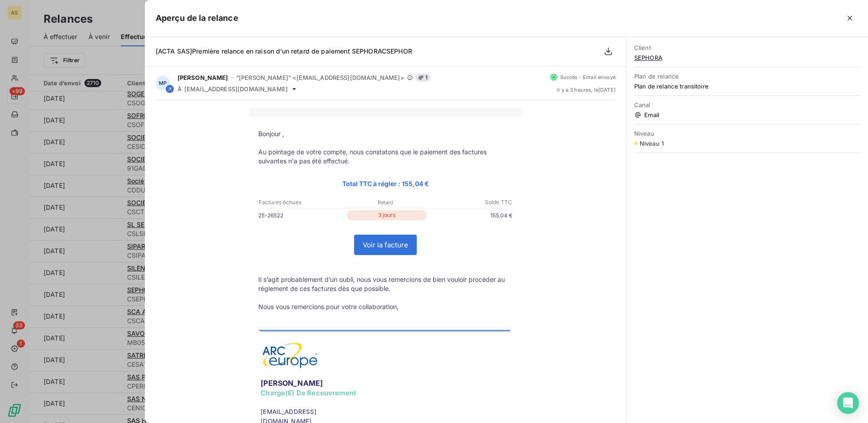 The height and width of the screenshot is (423, 868). Describe the element at coordinates (747, 105) in the screenshot. I see `span: Canal` at that location.